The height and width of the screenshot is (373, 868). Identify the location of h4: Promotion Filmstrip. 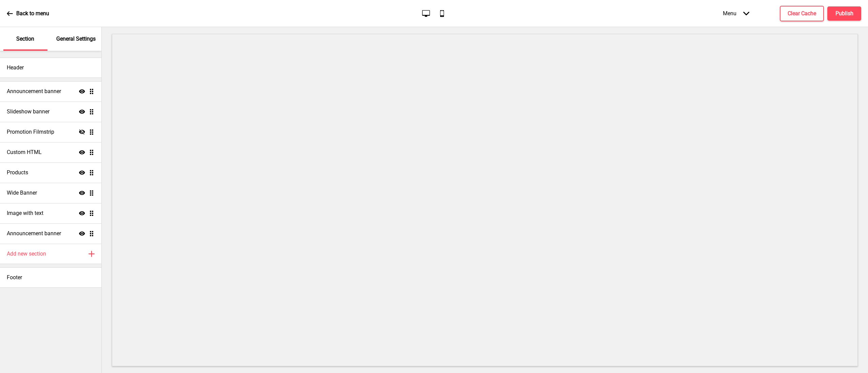
(31, 132).